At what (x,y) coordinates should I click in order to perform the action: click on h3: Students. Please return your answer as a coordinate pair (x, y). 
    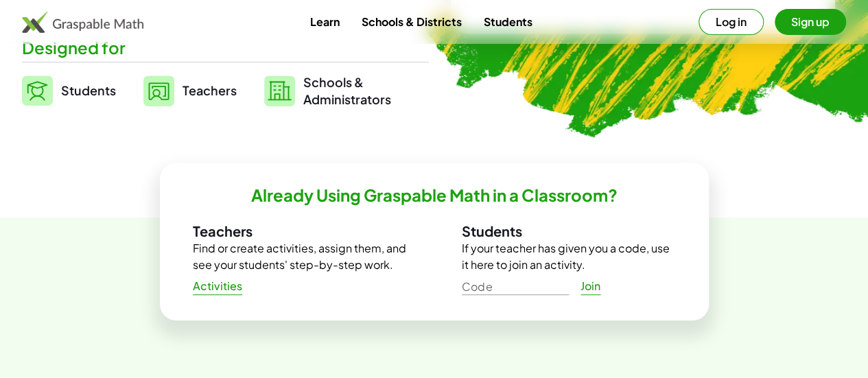
    Looking at the image, I should click on (569, 231).